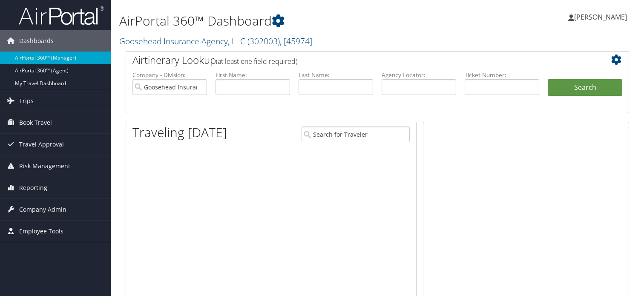 Image resolution: width=644 pixels, height=296 pixels. Describe the element at coordinates (33, 187) in the screenshot. I see `span: Reporting` at that location.